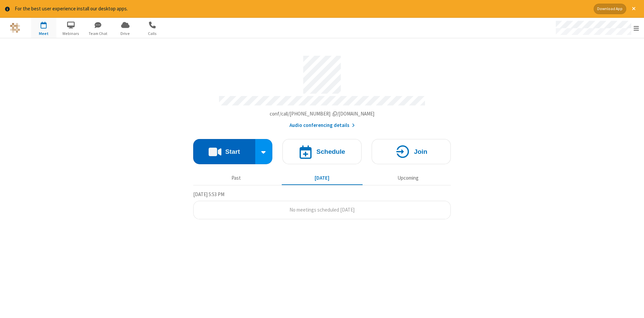 The image size is (644, 318). What do you see at coordinates (610, 9) in the screenshot?
I see `button: Download App` at bounding box center [610, 9].